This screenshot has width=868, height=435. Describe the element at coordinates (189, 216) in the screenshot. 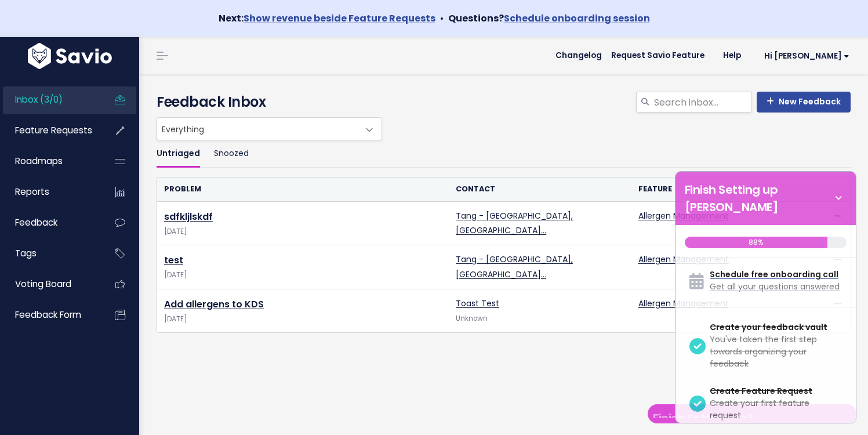

I see `a: sdfkljlskdf` at that location.